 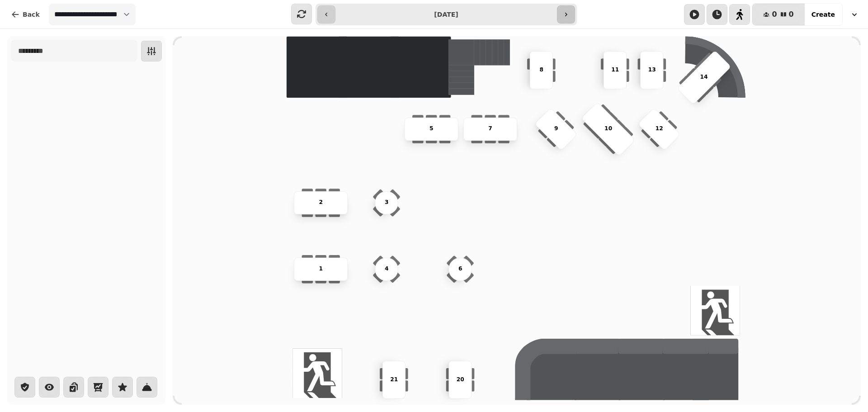 What do you see at coordinates (431, 129) in the screenshot?
I see `p: 5` at bounding box center [431, 129].